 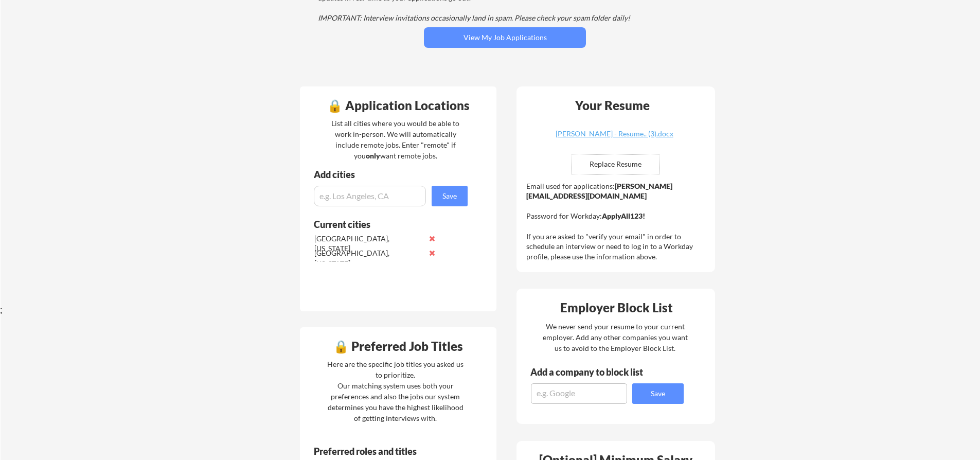 What do you see at coordinates (595, 372) in the screenshot?
I see `div: Add a company to block list` at bounding box center [595, 372].